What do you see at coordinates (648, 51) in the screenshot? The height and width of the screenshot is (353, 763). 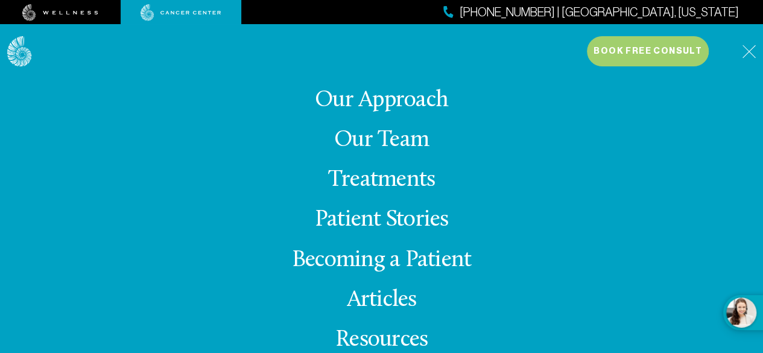 I see `button: Book Free Consult` at bounding box center [648, 51].